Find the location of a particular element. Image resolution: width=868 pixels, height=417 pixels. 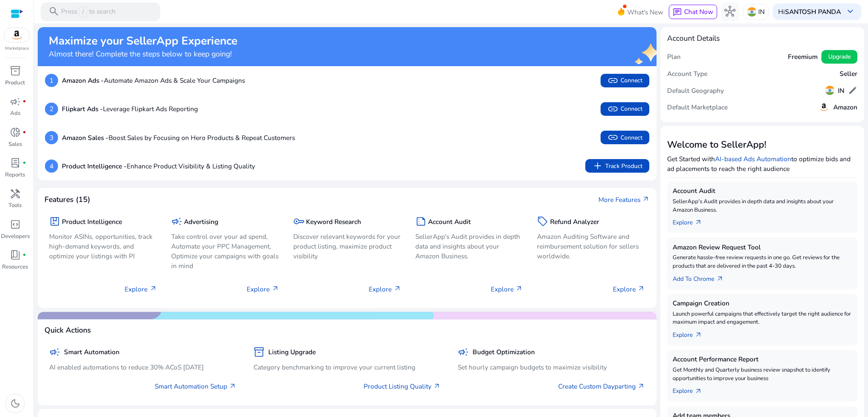

h5: Product Intelligence is located at coordinates (92, 222).